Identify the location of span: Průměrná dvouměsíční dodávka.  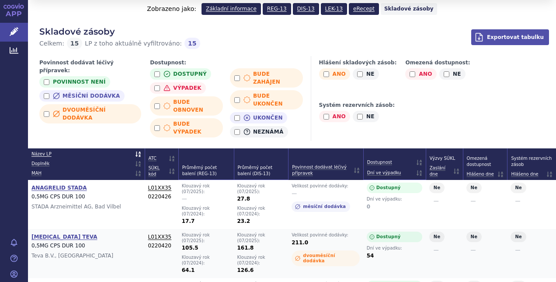
(326, 258).